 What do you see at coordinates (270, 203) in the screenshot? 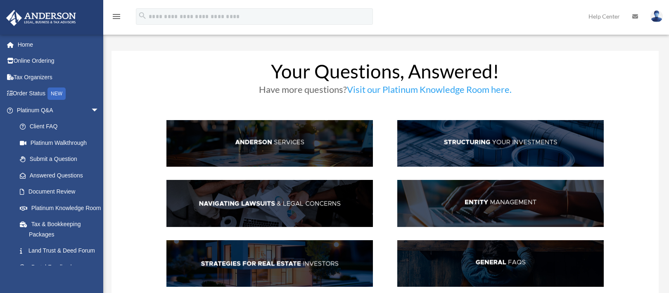
I see `img: NavLaw_hdr` at bounding box center [270, 203].